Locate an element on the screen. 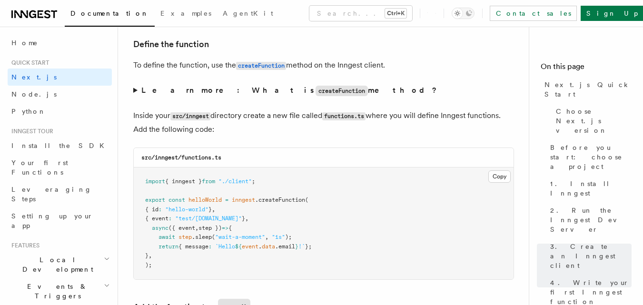  p: To define the function, use the method on the Inngest client. is located at coordinates (324, 65).